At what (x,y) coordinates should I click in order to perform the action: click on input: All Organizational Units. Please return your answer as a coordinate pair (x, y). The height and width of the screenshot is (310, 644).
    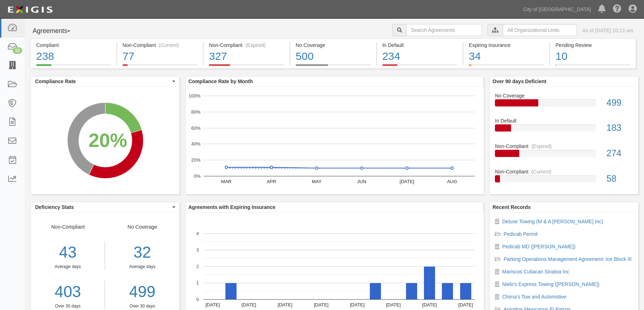
    Looking at the image, I should click on (540, 30).